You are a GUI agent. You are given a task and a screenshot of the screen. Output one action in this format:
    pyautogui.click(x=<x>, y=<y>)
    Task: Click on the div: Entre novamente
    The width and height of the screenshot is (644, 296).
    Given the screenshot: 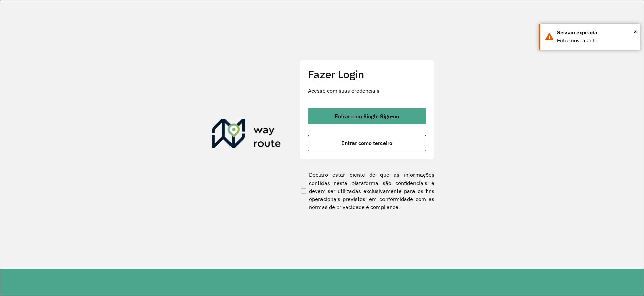 What is the action you would take?
    pyautogui.click(x=596, y=41)
    